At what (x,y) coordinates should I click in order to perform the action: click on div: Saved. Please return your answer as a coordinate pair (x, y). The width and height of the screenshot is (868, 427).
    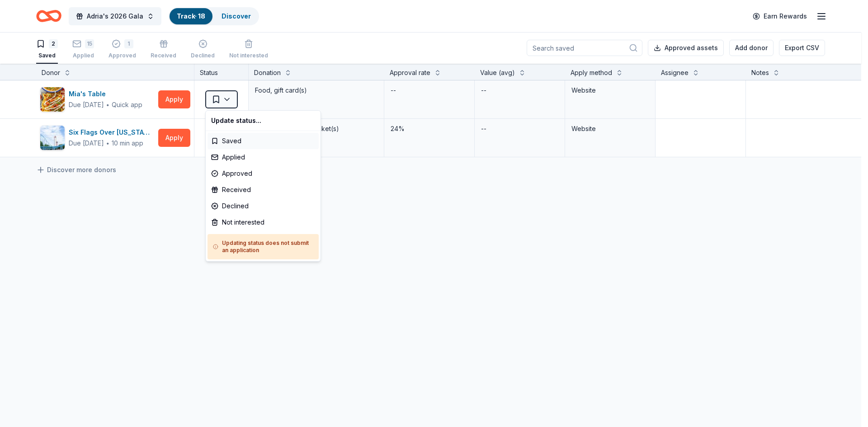
    Looking at the image, I should click on (264, 141).